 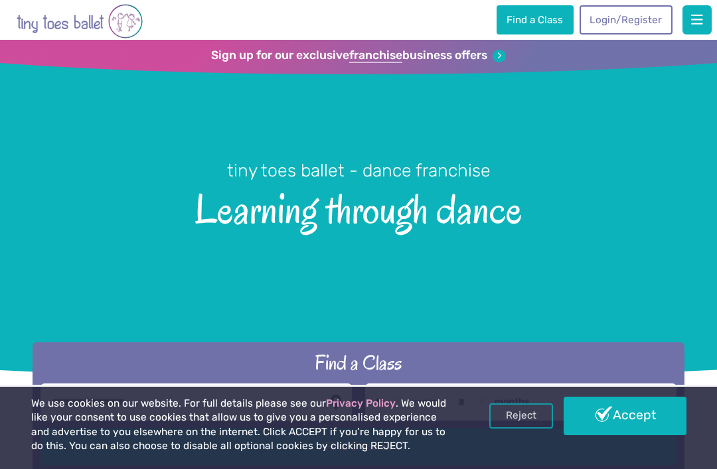 I want to click on h2: Find a Class, so click(x=358, y=363).